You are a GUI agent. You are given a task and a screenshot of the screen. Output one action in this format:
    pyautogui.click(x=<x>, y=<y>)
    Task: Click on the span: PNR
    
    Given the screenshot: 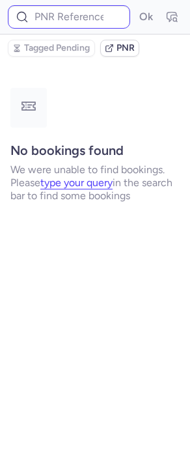 What is the action you would take?
    pyautogui.click(x=126, y=48)
    